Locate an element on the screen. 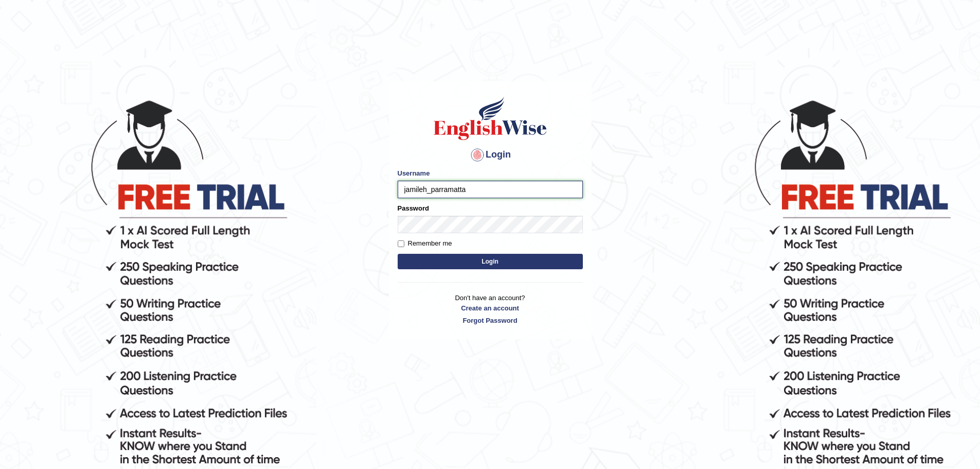 The width and height of the screenshot is (980, 469). h4: Login is located at coordinates (490, 155).